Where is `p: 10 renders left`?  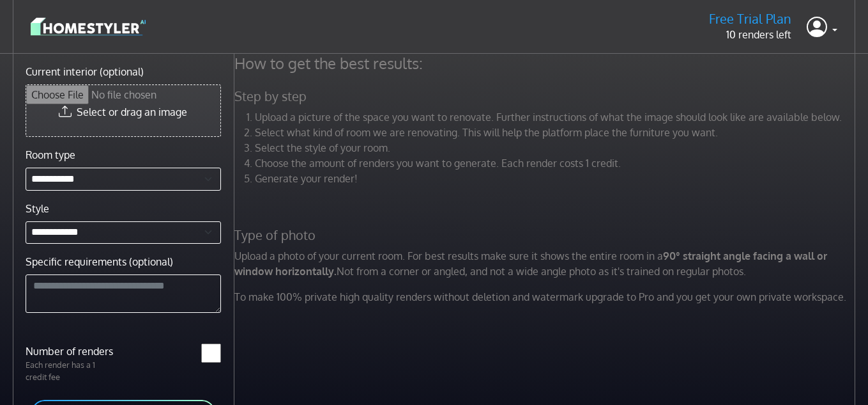 p: 10 renders left is located at coordinates (750, 34).